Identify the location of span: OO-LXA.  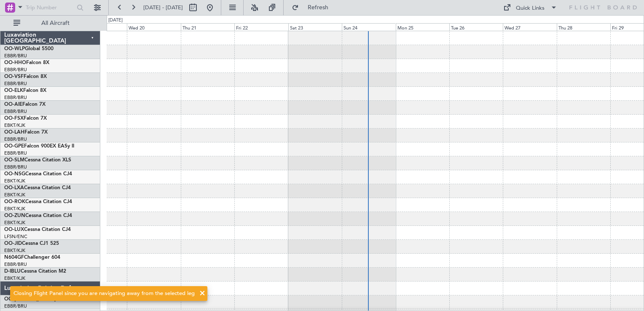
(14, 187).